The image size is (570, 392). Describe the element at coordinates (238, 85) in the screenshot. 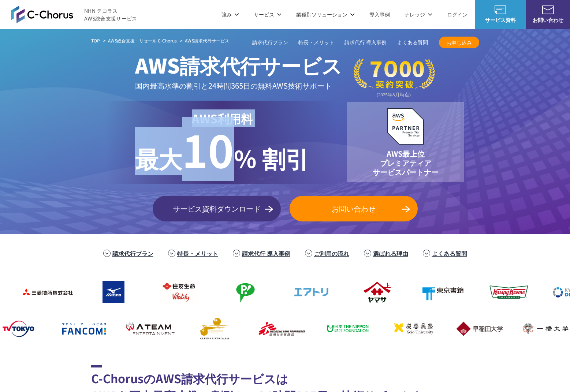

I see `p: 国内最高水準の割引と 24時間365日の無料AWS技術サポート` at that location.